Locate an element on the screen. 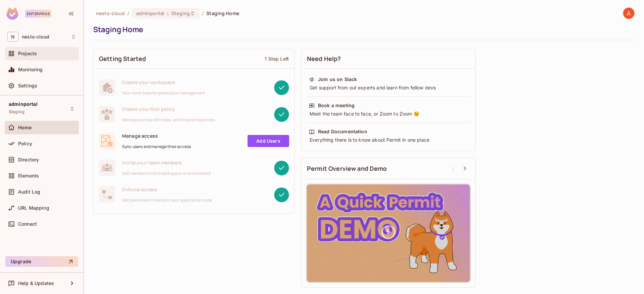  span: the active workspace is located at coordinates (110, 13).